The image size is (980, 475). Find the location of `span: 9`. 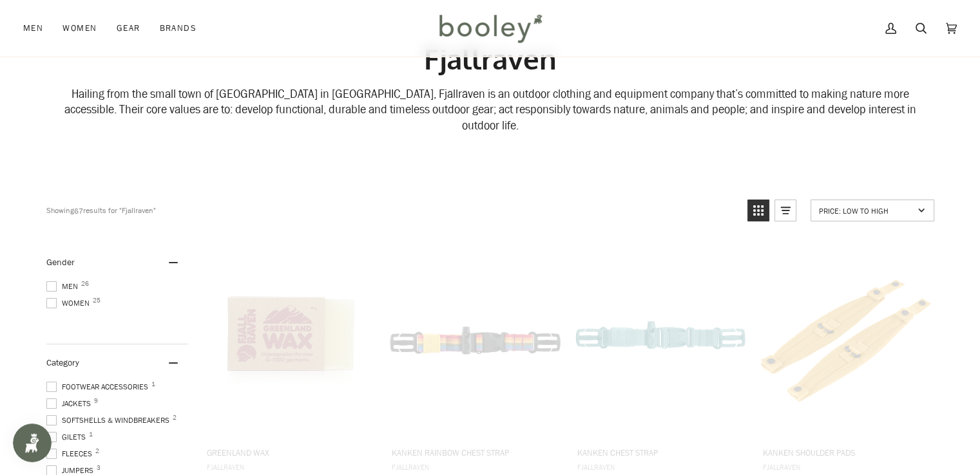

span: 9 is located at coordinates (96, 401).